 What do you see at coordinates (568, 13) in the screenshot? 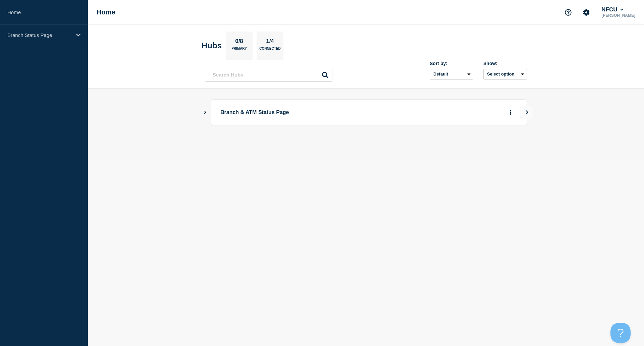
I see `button: Support` at bounding box center [568, 13].